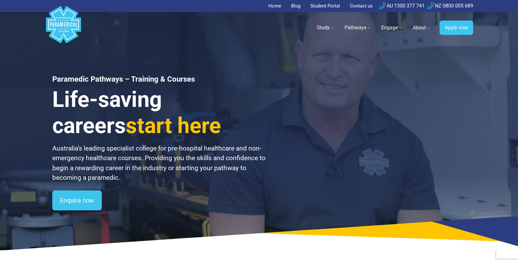 The height and width of the screenshot is (263, 518). Describe the element at coordinates (77, 200) in the screenshot. I see `a: Enquire now` at that location.